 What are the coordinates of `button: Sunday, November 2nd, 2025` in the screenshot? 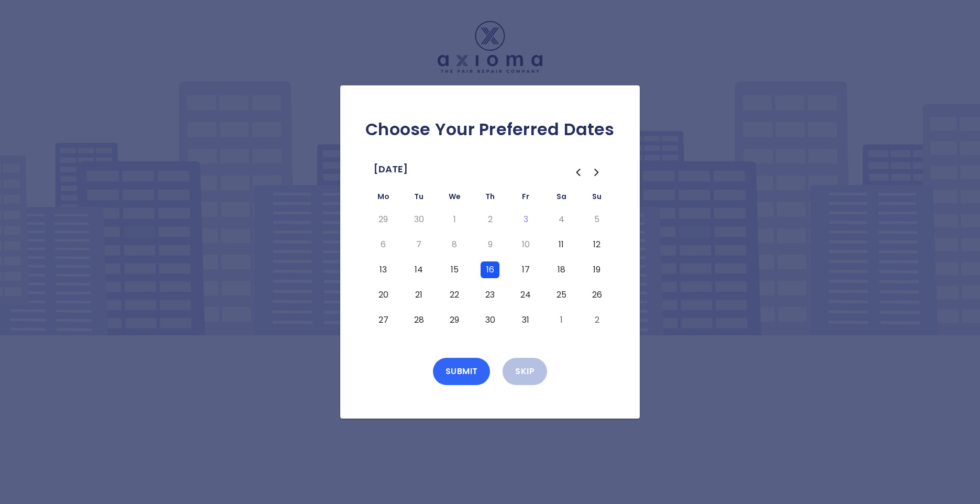 It's located at (597, 320).